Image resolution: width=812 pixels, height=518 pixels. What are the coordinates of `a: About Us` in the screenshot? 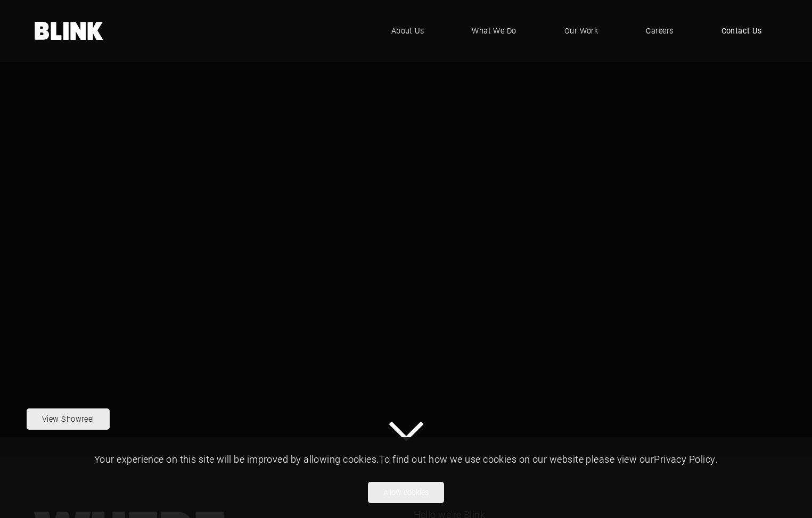 It's located at (408, 31).